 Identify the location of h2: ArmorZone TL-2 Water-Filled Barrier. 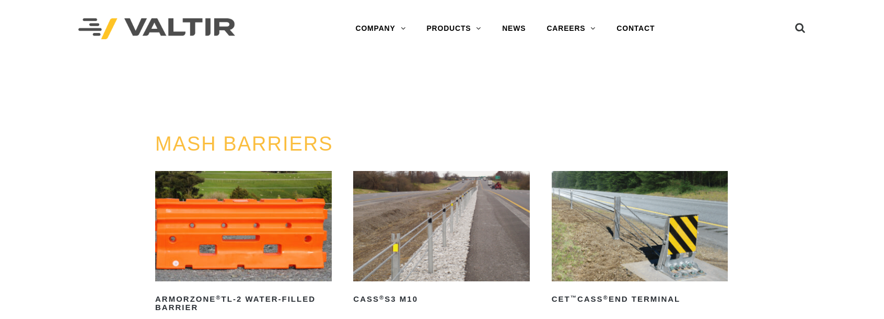
(243, 303).